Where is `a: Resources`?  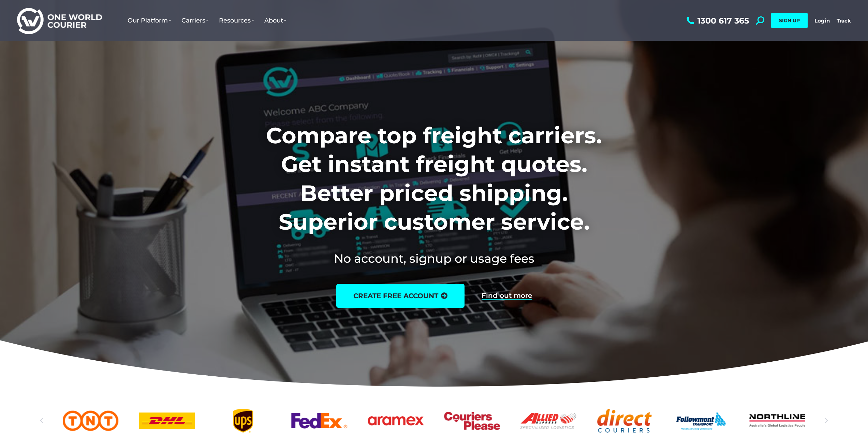
a: Resources is located at coordinates (236, 20).